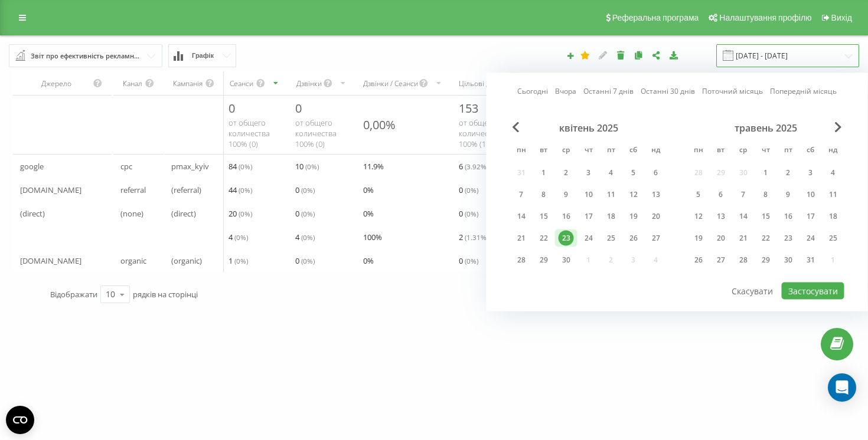 The width and height of the screenshot is (868, 440). I want to click on div: пн 19 трав 2025 р., so click(698, 238).